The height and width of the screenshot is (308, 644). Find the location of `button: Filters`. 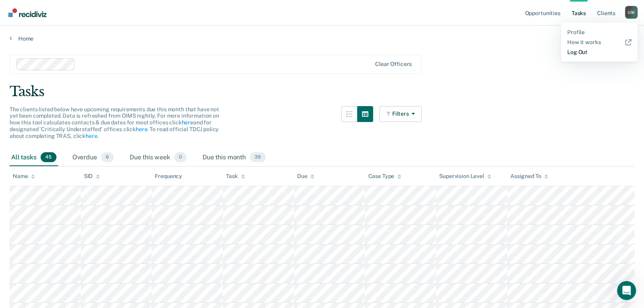

button: Filters is located at coordinates (400, 114).